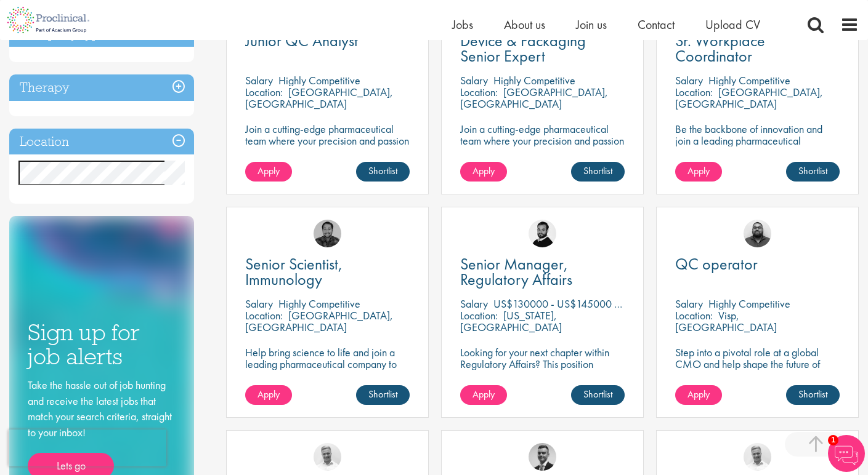 This screenshot has height=475, width=868. What do you see at coordinates (833, 440) in the screenshot?
I see `span: 1` at bounding box center [833, 440].